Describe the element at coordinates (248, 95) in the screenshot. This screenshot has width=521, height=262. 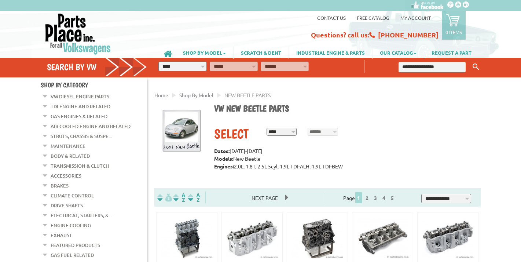
I see `span: NEW BEETLE PARTS` at that location.